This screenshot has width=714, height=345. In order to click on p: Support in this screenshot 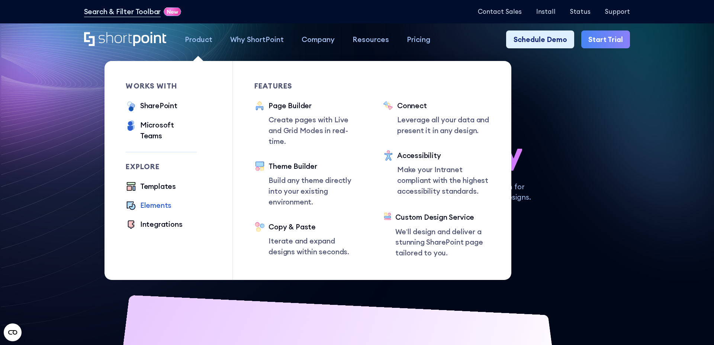, I will do `click(618, 12)`.